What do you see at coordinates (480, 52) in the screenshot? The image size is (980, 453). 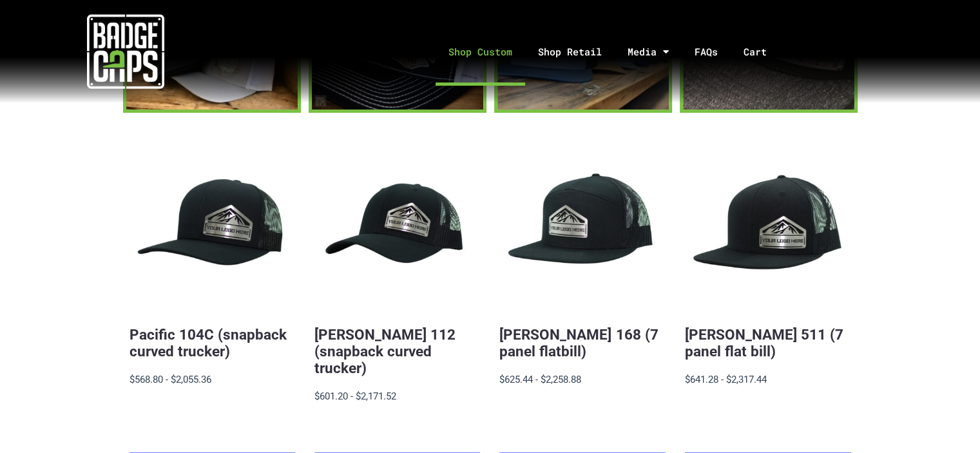 I see `a: Shop Custom` at bounding box center [480, 52].